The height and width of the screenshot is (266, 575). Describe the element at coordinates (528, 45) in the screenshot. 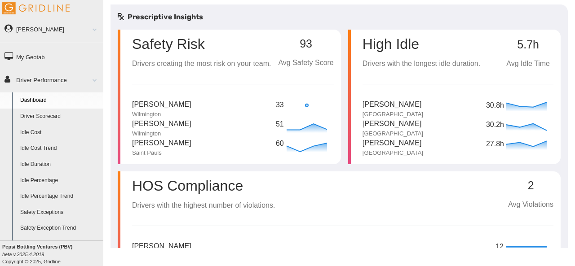

I see `p: 5.7h` at that location.